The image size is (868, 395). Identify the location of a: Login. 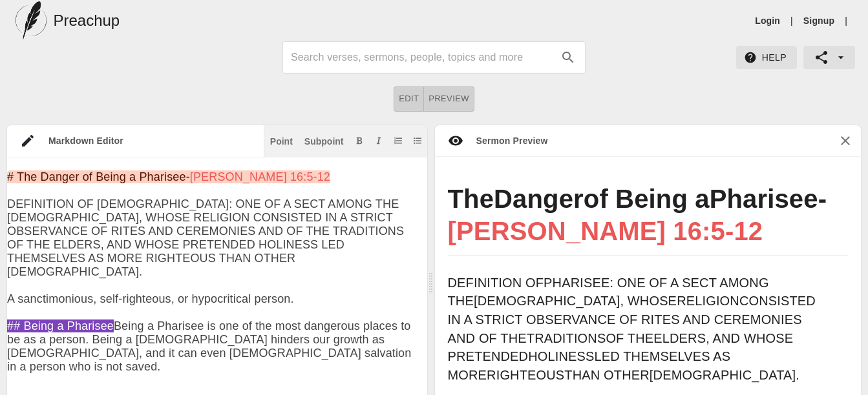
(767, 21).